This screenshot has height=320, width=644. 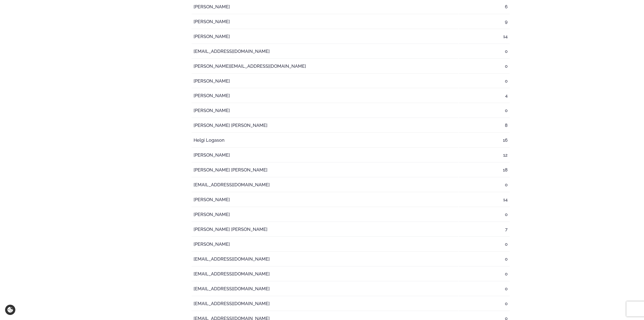 I want to click on td: Helgi Logason, so click(x=325, y=140).